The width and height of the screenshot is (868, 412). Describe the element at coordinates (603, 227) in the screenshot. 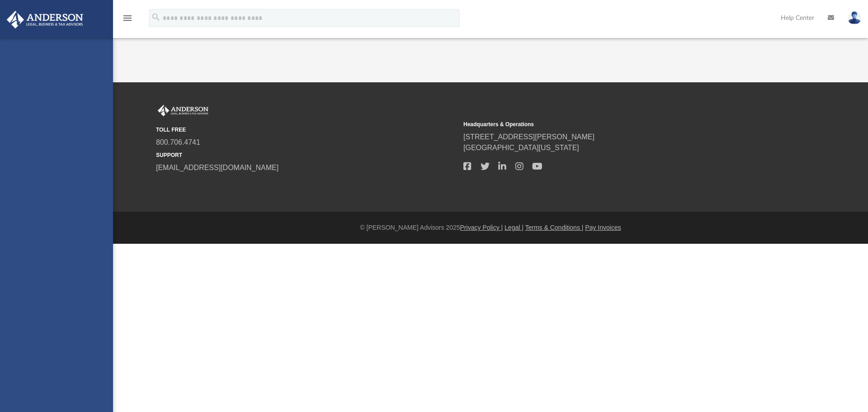

I see `a: Pay Invoices` at that location.